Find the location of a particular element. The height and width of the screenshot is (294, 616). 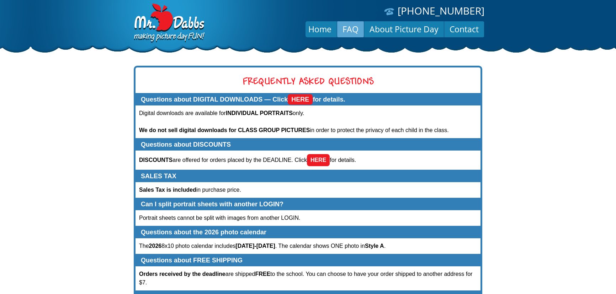

strong: DISCOUNTS is located at coordinates (156, 160).